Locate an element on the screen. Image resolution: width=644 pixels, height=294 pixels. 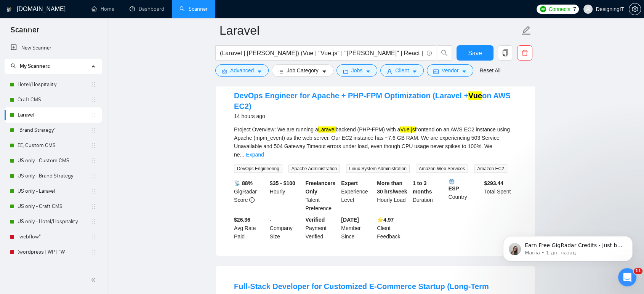
a: homeHome is located at coordinates (103, 9).